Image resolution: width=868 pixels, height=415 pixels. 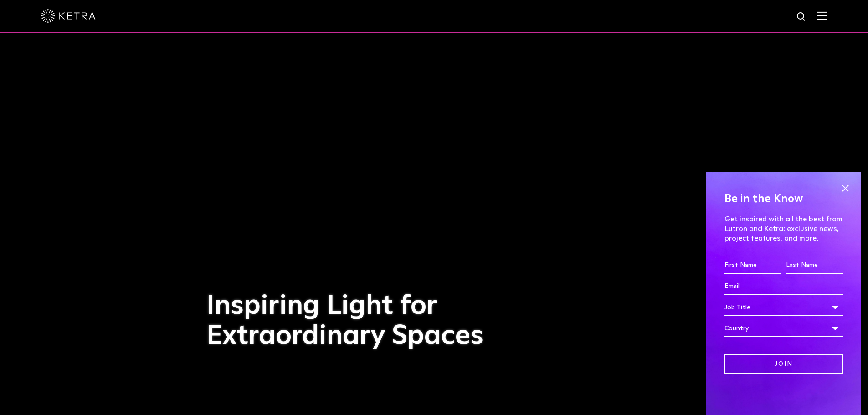 What do you see at coordinates (783, 287) in the screenshot?
I see `input: Email` at bounding box center [783, 287].